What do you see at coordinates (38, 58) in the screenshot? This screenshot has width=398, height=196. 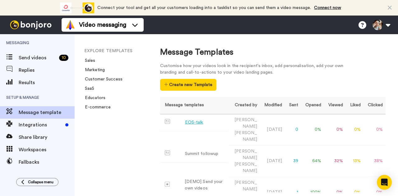 I see `span: Send videos` at bounding box center [38, 58].